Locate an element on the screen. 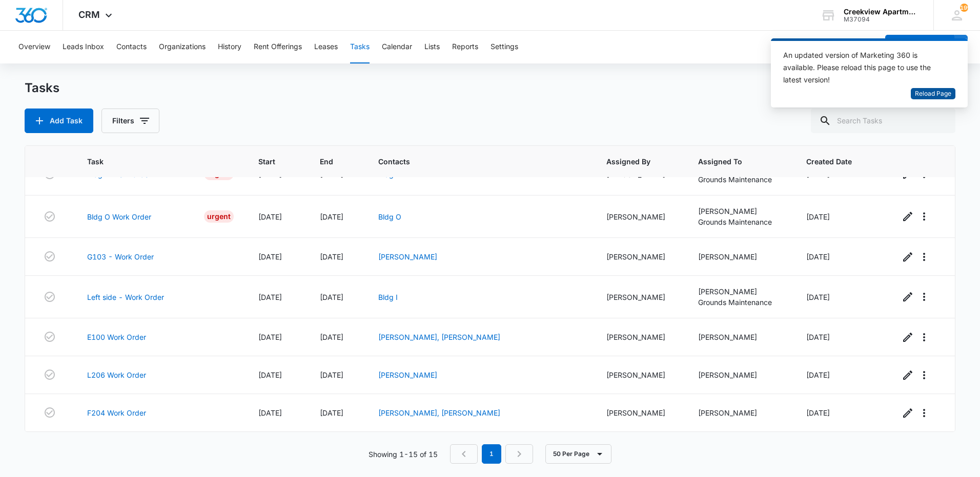 This screenshot has height=477, width=980. a: F204 Work Order is located at coordinates (117, 413).